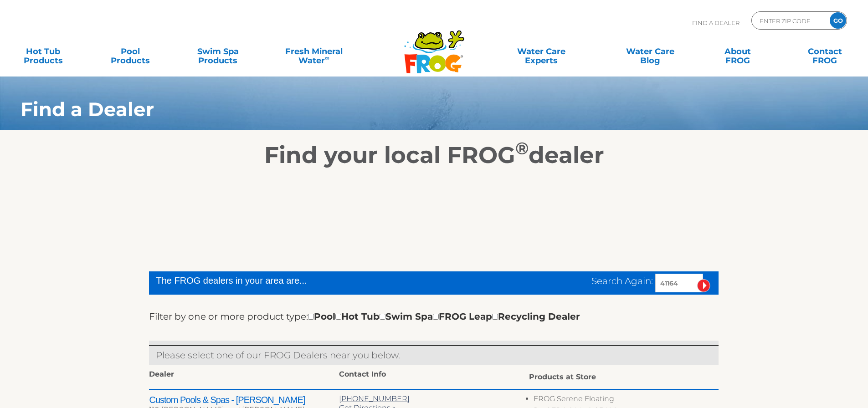  I want to click on h2: Find your local FROG dealer, so click(434, 155).